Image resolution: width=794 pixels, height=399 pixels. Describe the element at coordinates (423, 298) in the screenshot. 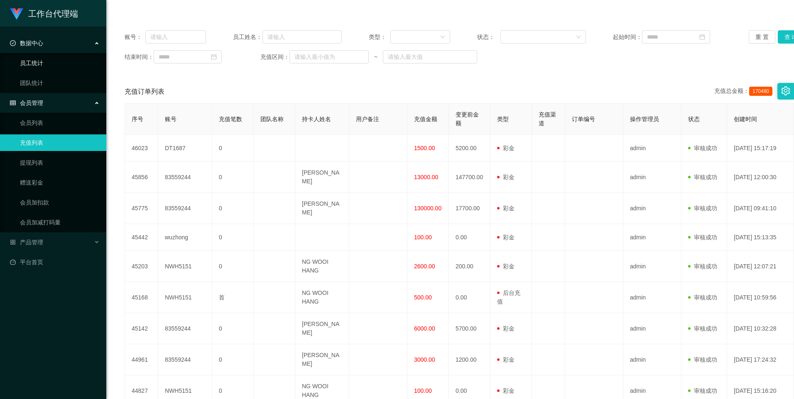

I see `span: 500.00` at that location.